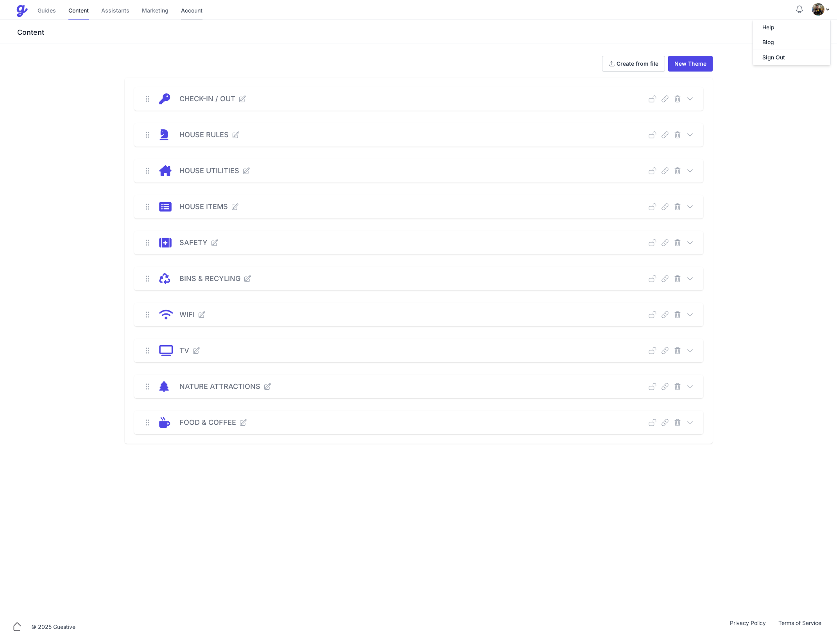  Describe the element at coordinates (792, 42) in the screenshot. I see `a: Blog` at that location.